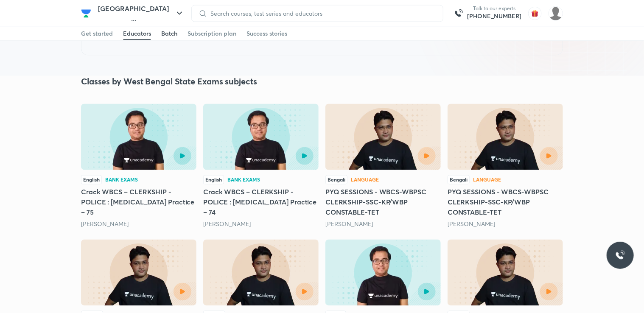 The height and width of the screenshot is (313, 644). I want to click on img: ANILBANJARA, so click(556, 13).